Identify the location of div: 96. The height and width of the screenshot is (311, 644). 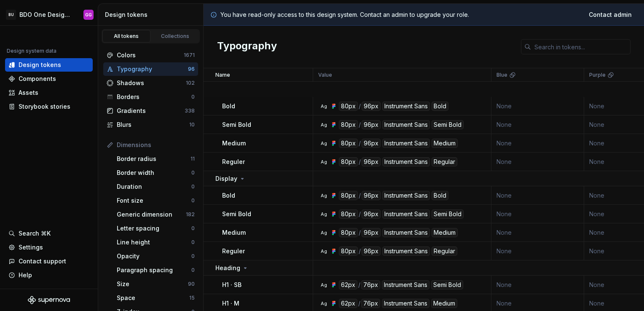
(191, 69).